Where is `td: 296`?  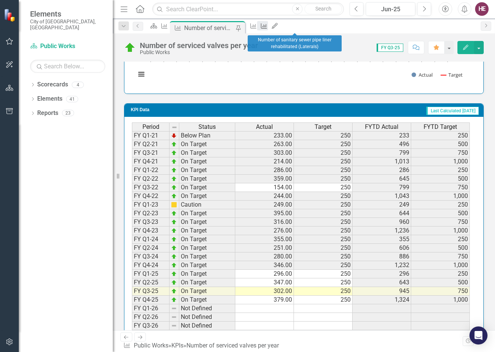 td: 296 is located at coordinates (382, 274).